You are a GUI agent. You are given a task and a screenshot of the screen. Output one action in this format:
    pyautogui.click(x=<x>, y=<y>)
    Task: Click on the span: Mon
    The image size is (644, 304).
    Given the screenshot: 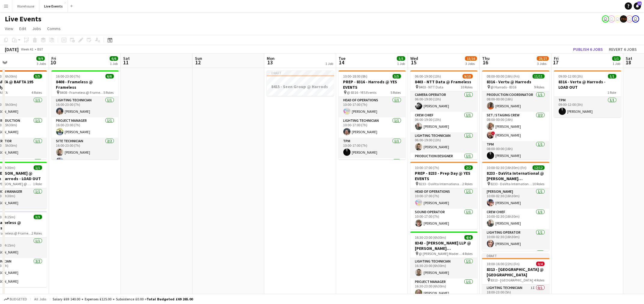 What is the action you would take?
    pyautogui.click(x=271, y=58)
    